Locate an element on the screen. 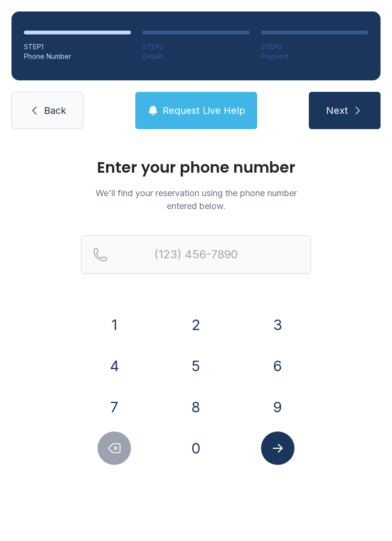 Image resolution: width=392 pixels, height=541 pixels. div: STEP 3 is located at coordinates (314, 47).